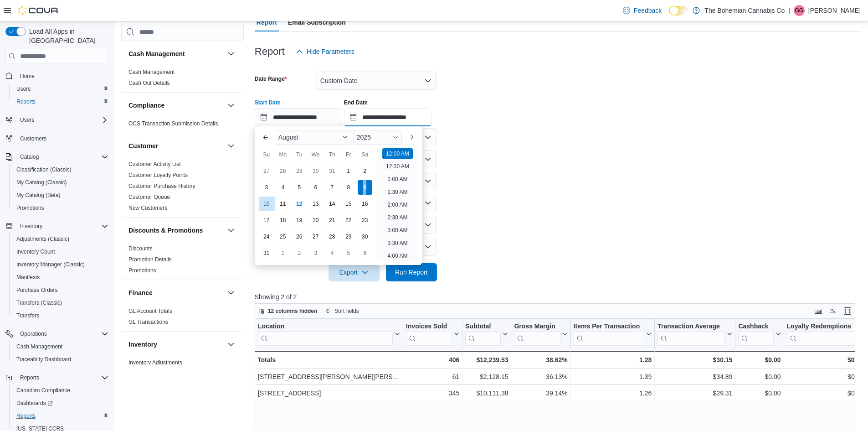 Image resolution: width=868 pixels, height=431 pixels. What do you see at coordinates (28, 76) in the screenshot?
I see `span: Home` at bounding box center [28, 76].